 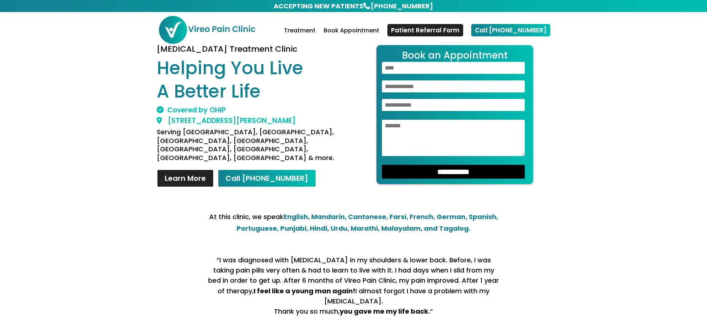 What do you see at coordinates (455, 56) in the screenshot?
I see `h2: Book an Appointment` at bounding box center [455, 56].